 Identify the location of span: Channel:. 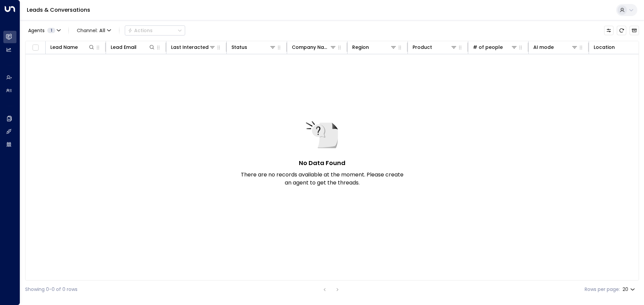
(94, 31).